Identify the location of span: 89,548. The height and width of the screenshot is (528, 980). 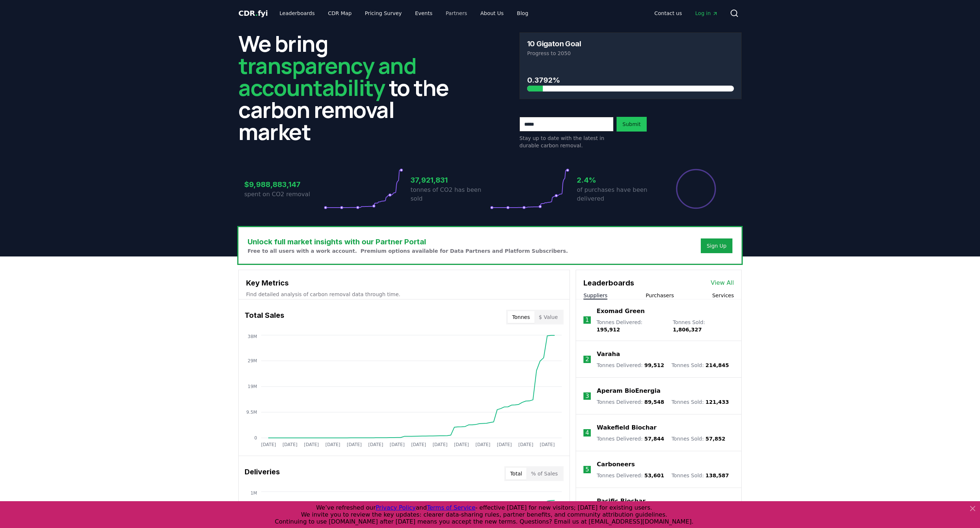
(654, 402).